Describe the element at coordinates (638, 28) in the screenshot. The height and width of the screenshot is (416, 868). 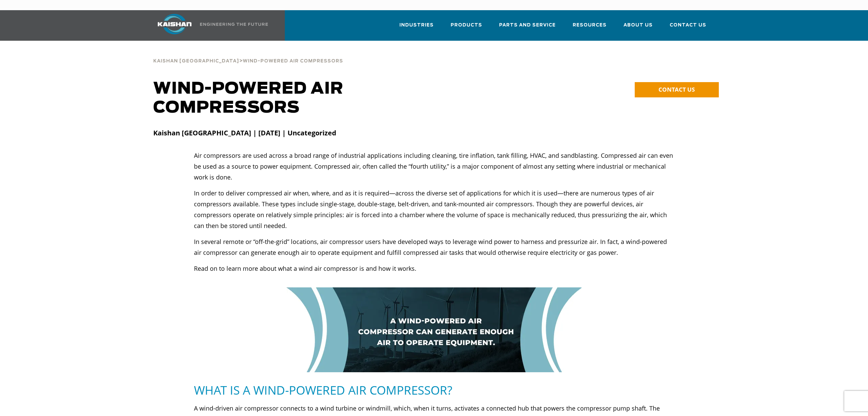
I see `a: About Us` at that location.